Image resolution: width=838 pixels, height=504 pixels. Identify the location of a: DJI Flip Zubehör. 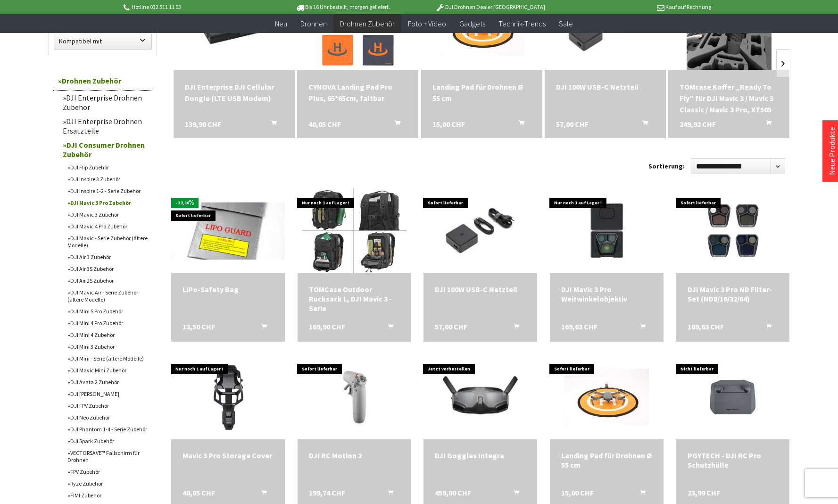
(107, 167).